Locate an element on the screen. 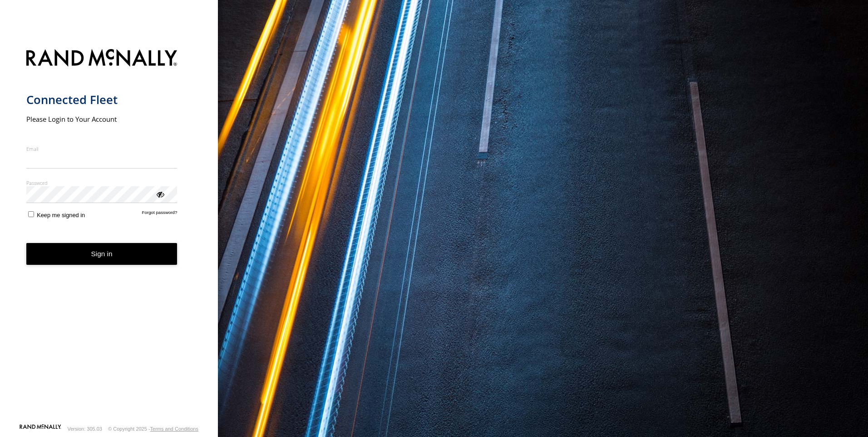  img: Rand McNally is located at coordinates (102, 59).